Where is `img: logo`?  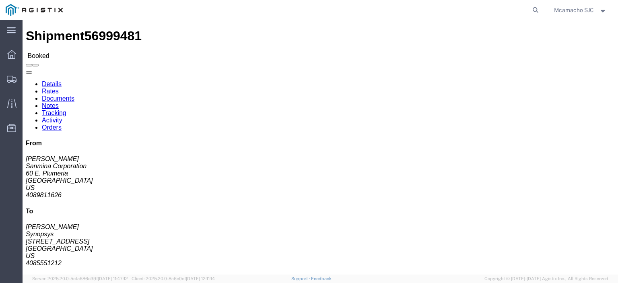
img: logo is located at coordinates (34, 10).